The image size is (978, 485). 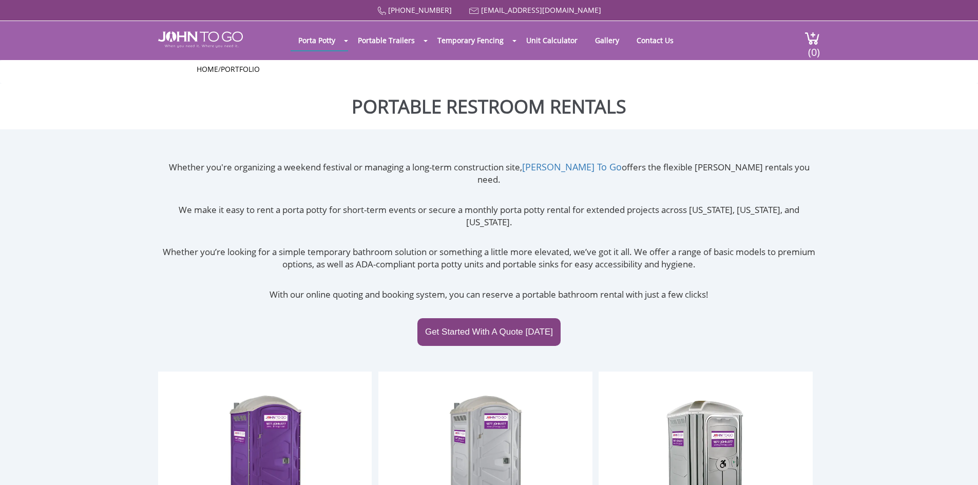 What do you see at coordinates (655, 40) in the screenshot?
I see `a: Contact Us` at bounding box center [655, 40].